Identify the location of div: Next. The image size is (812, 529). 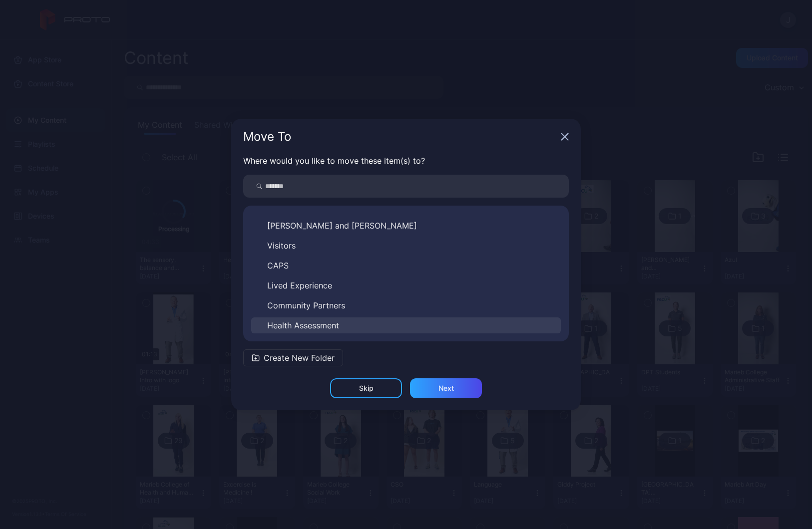
(446, 388).